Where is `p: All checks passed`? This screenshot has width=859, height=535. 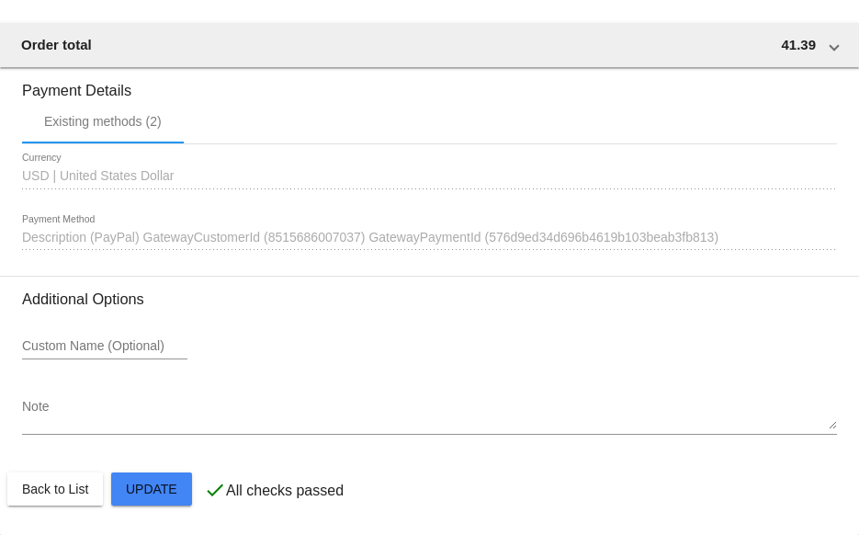 p: All checks passed is located at coordinates (285, 491).